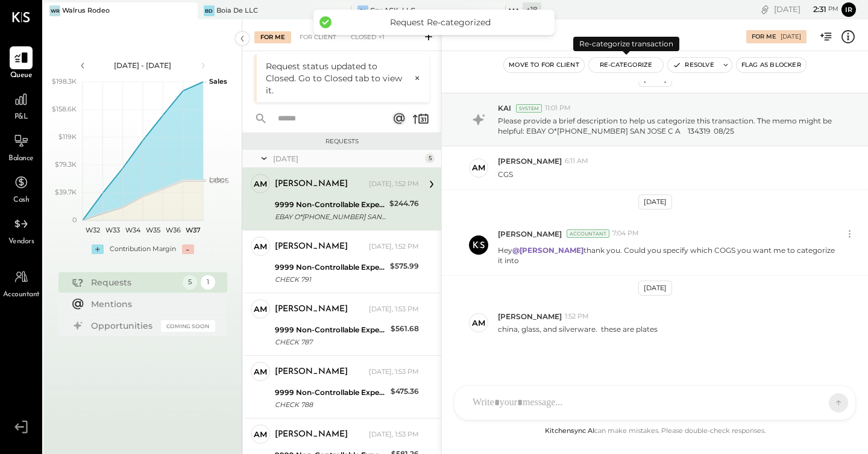 Image resolution: width=868 pixels, height=454 pixels. I want to click on text: W34, so click(133, 230).